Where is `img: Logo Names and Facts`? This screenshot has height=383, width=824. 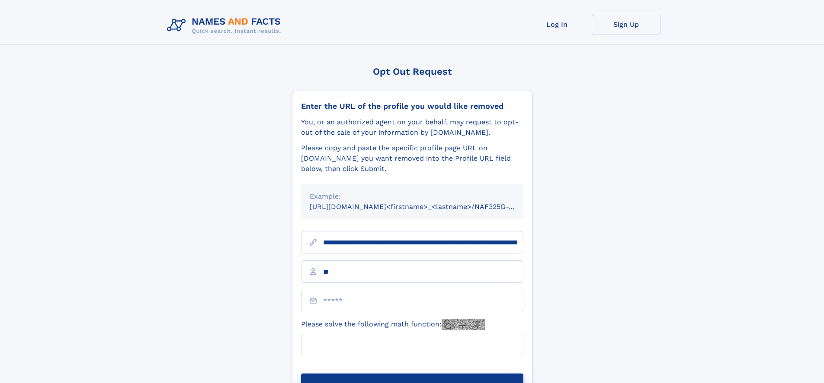
img: Logo Names and Facts is located at coordinates (226, 26).